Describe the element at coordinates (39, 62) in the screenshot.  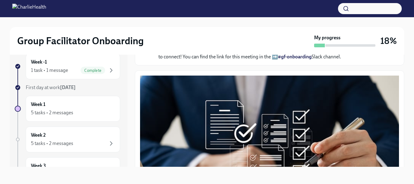
I see `h6: Week -1` at that location.